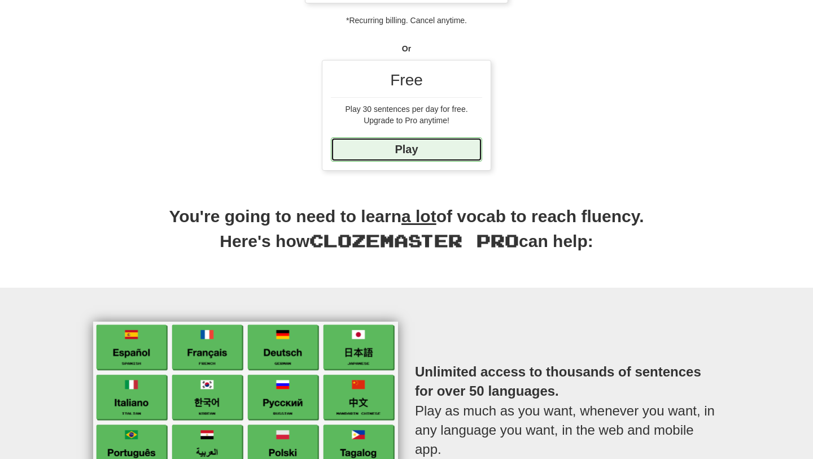  What do you see at coordinates (407, 49) in the screenshot?
I see `strong: Or` at bounding box center [407, 49].